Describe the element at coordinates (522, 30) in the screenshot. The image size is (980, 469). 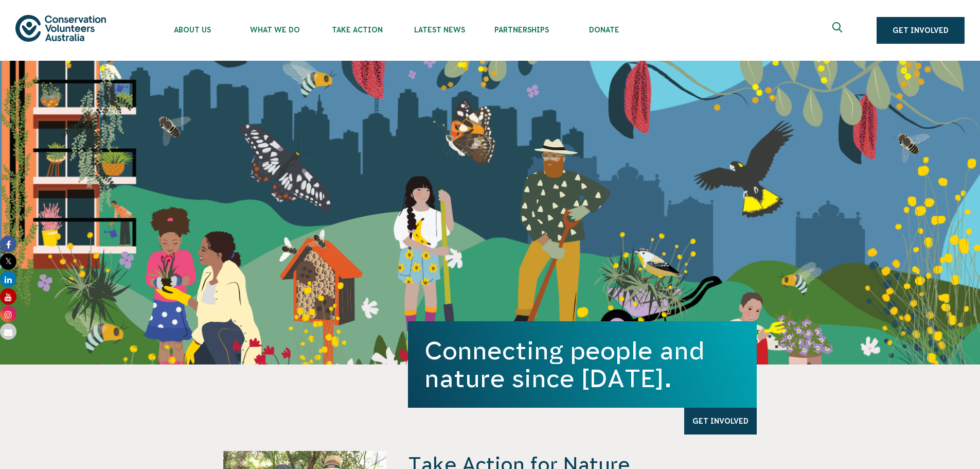
I see `span: Partnerships` at that location.